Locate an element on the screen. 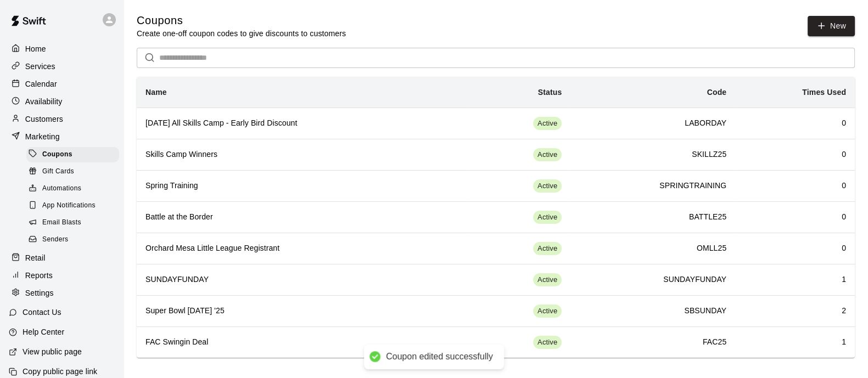 This screenshot has height=378, width=868. div: Home is located at coordinates (61, 49).